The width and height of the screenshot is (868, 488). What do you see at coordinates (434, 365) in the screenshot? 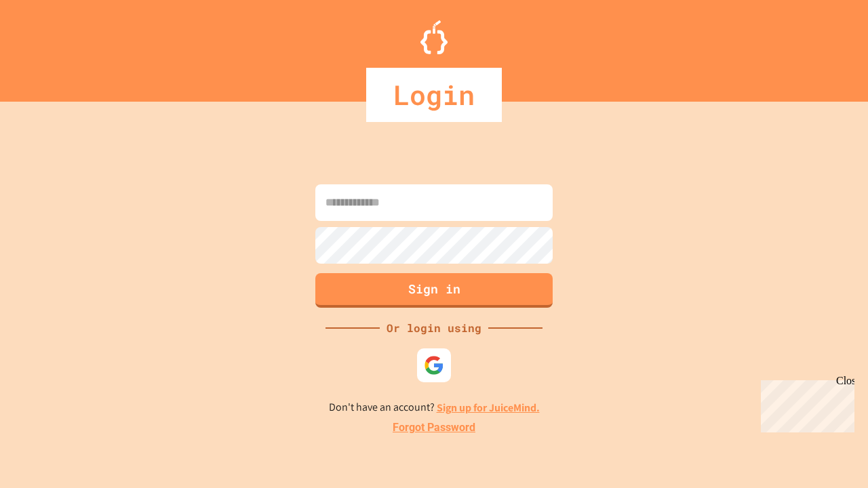
I see `img: google-icon.svg` at bounding box center [434, 365].